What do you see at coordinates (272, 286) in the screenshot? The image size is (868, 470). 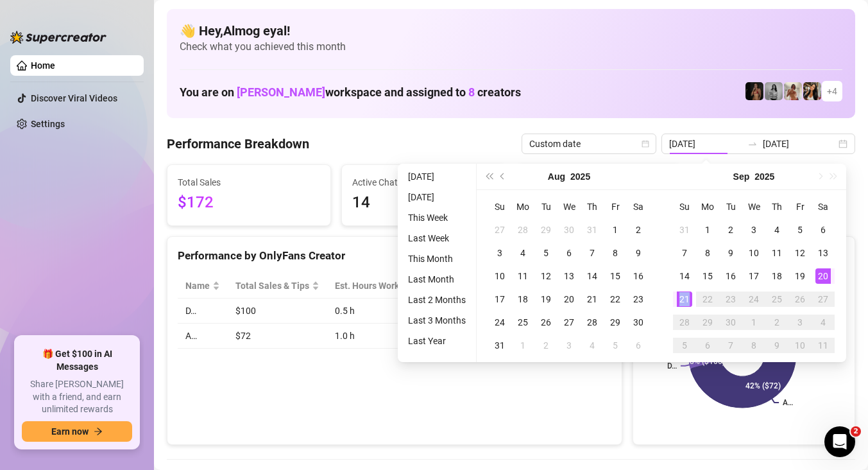 I see `span: Total Sales & Tips` at bounding box center [272, 286].